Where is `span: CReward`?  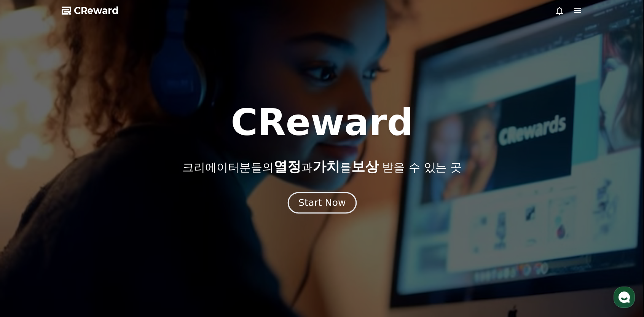
span: CReward is located at coordinates (96, 11).